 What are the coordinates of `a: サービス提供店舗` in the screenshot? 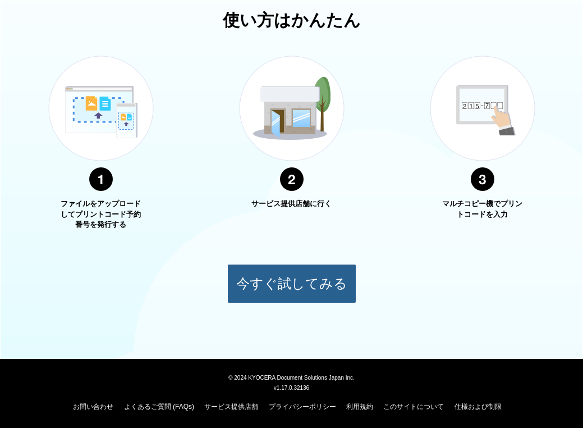 It's located at (231, 407).